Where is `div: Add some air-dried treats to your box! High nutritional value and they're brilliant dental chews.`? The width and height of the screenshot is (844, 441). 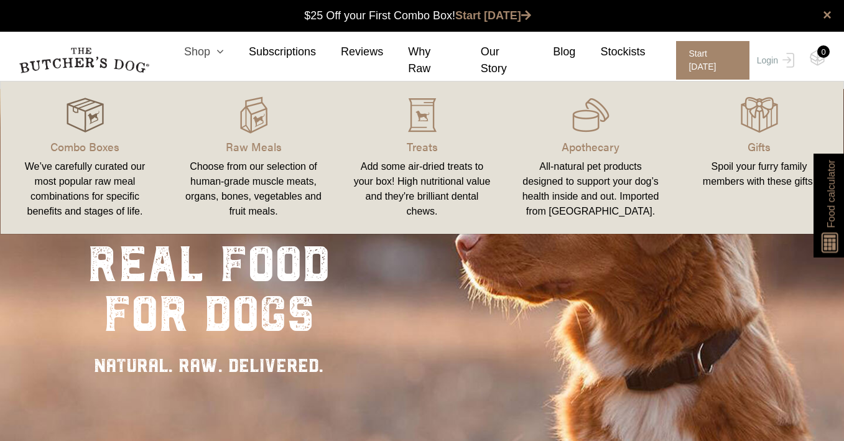 div: Add some air-dried treats to your box! High nutritional value and they're brilliant dental chews. is located at coordinates (422, 189).